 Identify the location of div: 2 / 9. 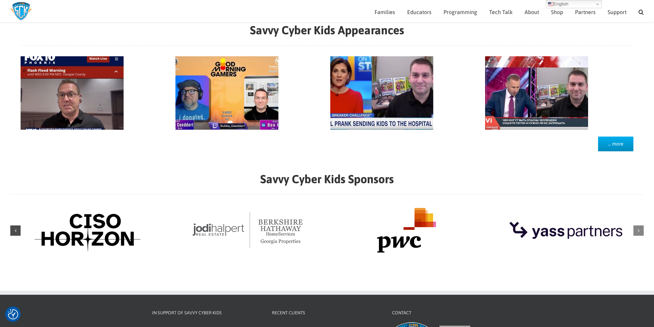
(247, 231).